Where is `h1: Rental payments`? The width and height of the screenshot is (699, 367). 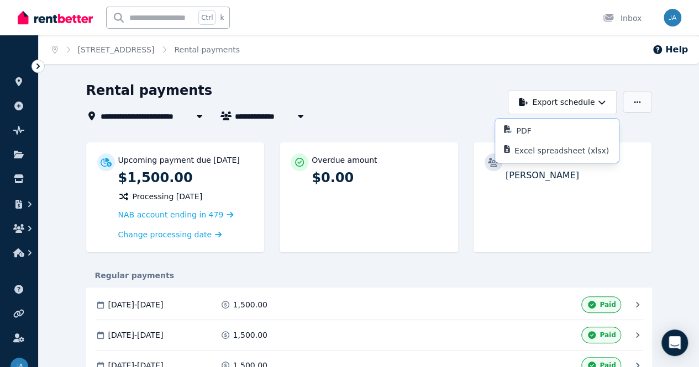 h1: Rental payments is located at coordinates (149, 91).